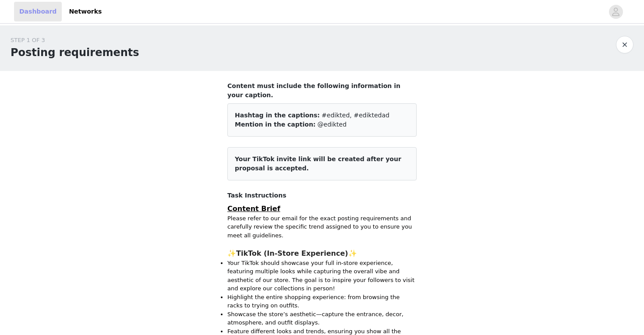  I want to click on span: Your TikTok invite link will be created after your proposal is accepted., so click(318, 163).